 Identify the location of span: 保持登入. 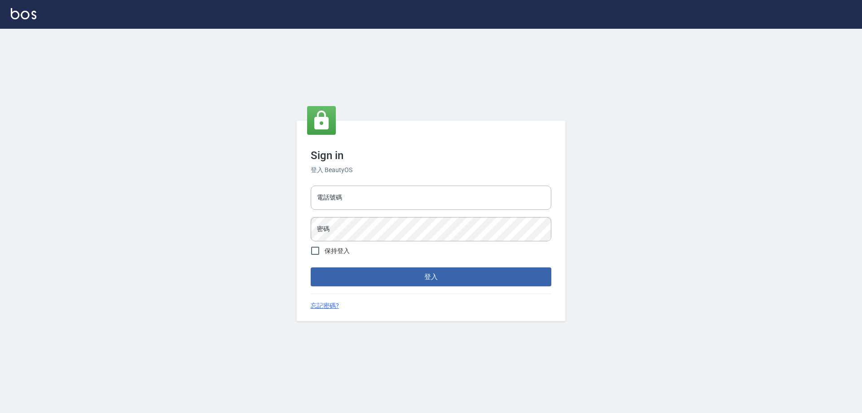
(337, 251).